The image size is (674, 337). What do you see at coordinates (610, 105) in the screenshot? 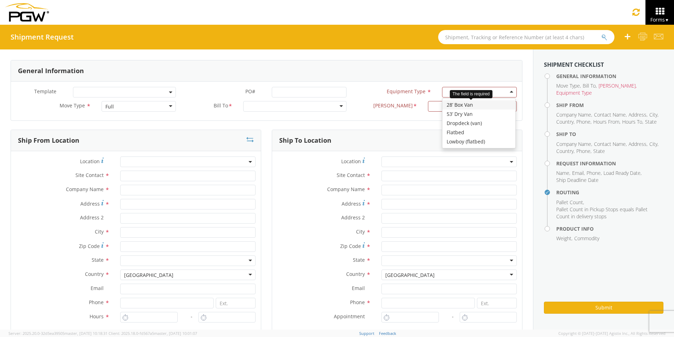
I see `h4: Ship From` at bounding box center [610, 105].